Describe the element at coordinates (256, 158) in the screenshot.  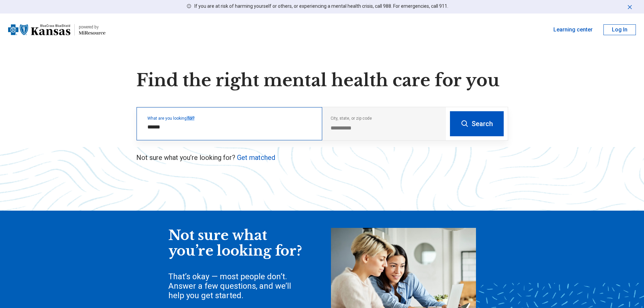
I see `a: Get matched` at that location.